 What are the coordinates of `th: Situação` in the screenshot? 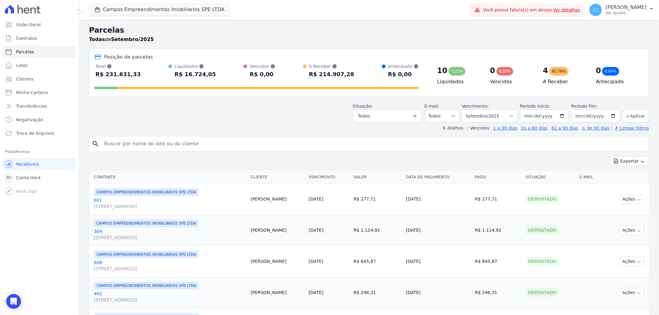 It's located at (550, 177).